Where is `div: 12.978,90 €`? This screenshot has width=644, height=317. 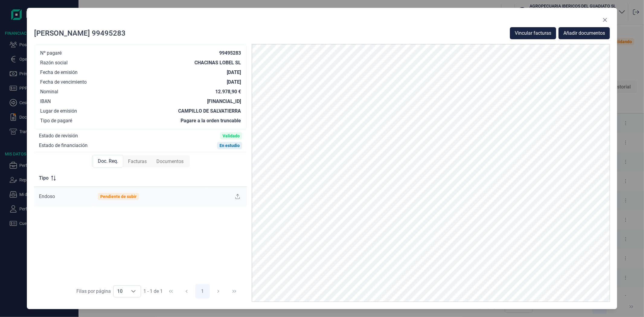 div: 12.978,90 € is located at coordinates (228, 92).